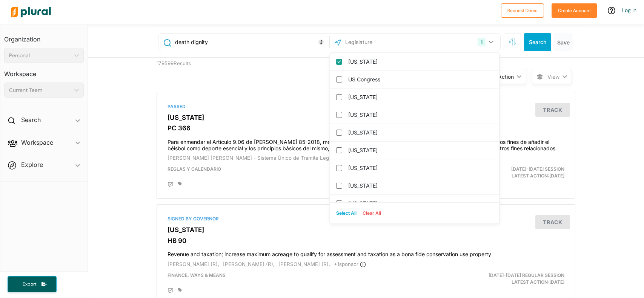 The height and width of the screenshot is (298, 644). I want to click on input: Enter keywords, bill # or legislator name, so click(250, 42).